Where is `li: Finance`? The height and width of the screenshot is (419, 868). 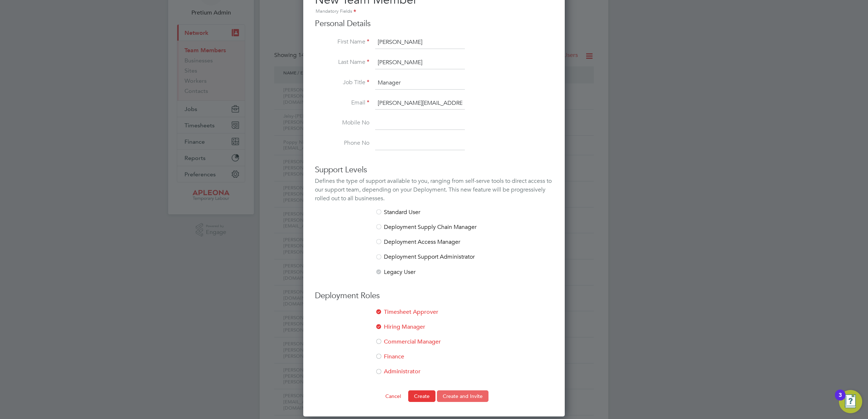
li: Finance is located at coordinates (434, 360).